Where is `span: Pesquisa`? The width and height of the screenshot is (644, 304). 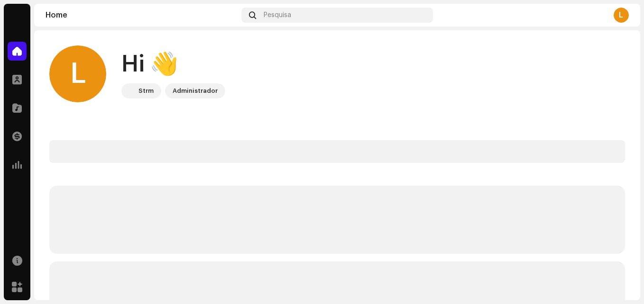
span: Pesquisa is located at coordinates (278, 15).